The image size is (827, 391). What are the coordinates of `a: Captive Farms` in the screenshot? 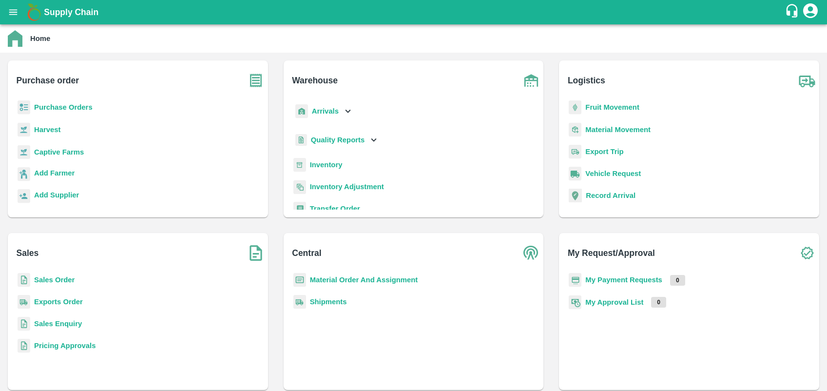 It's located at (59, 152).